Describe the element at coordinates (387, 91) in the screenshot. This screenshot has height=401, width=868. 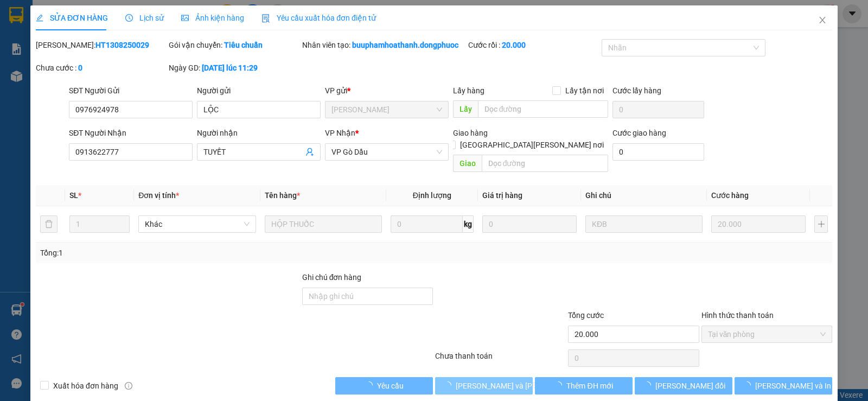
I see `div: VP gửi` at that location.